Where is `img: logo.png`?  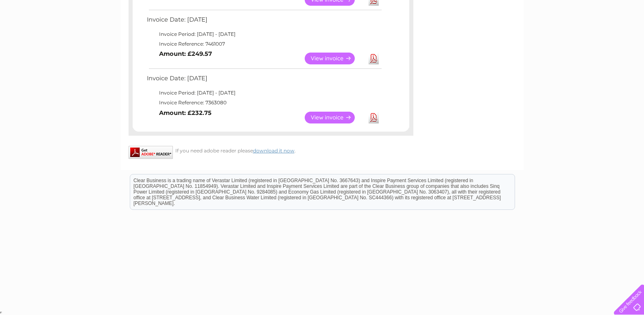 img: logo.png is located at coordinates (43, 33).